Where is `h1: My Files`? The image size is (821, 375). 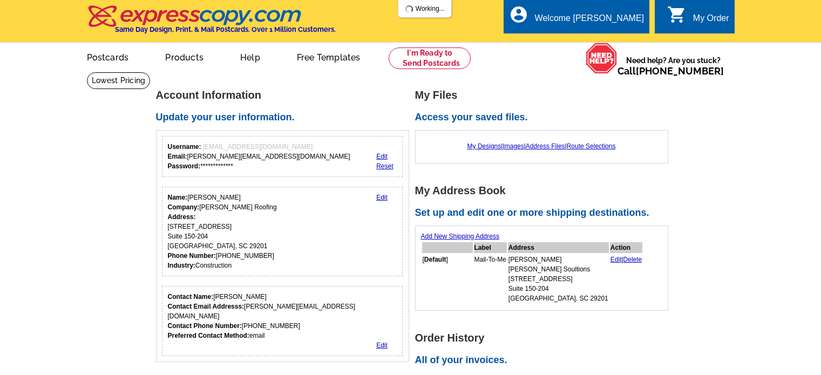 h1: My Files is located at coordinates (545, 95).